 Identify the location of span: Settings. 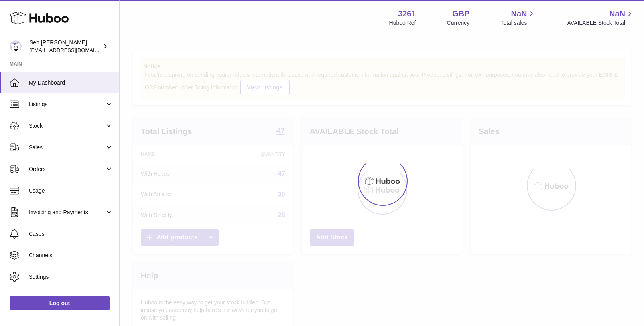
(71, 276).